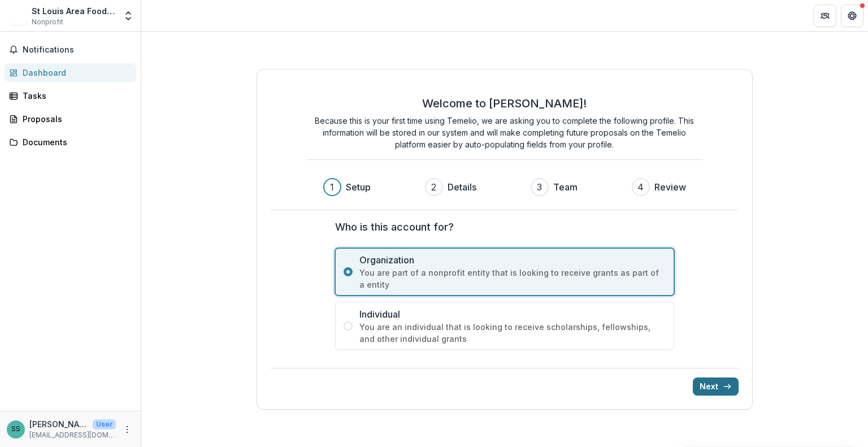  What do you see at coordinates (75, 119) in the screenshot?
I see `div: Proposals` at bounding box center [75, 119].